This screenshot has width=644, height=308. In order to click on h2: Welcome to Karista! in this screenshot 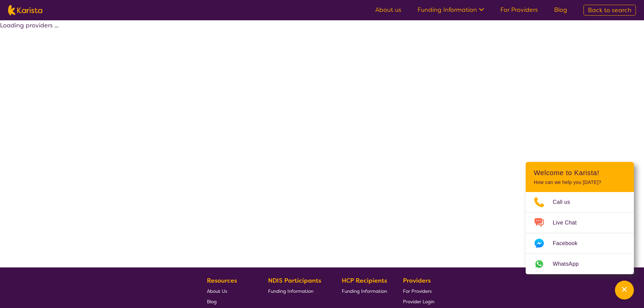, I will do `click(580, 173)`.